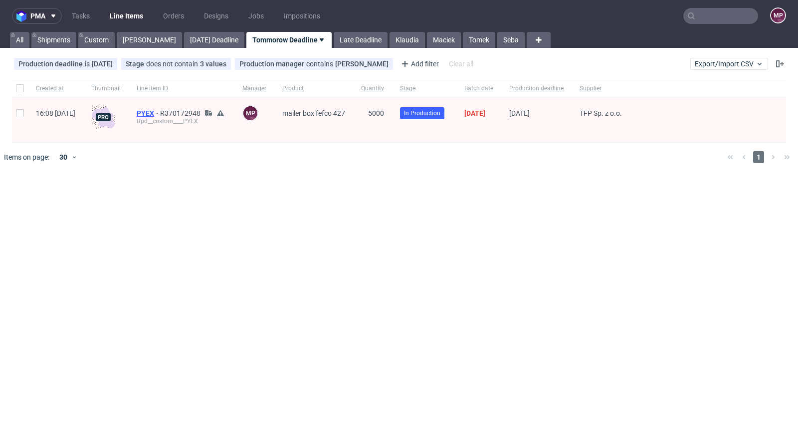  Describe the element at coordinates (213, 64) in the screenshot. I see `div: 3 values` at that location.